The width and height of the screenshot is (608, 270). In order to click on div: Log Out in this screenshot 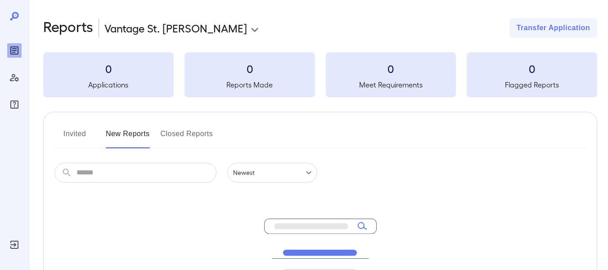, I will do `click(14, 244)`.